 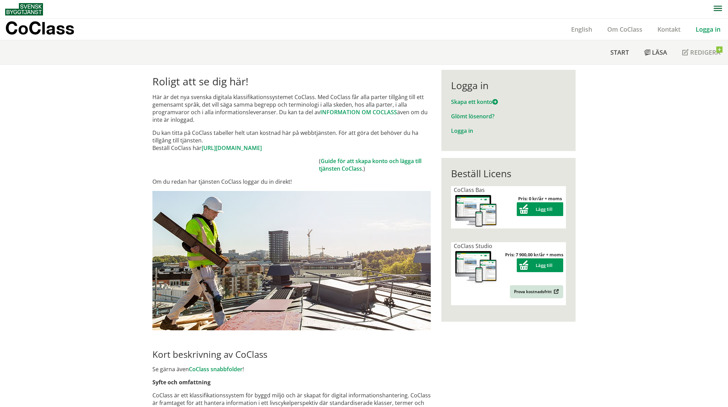 I want to click on a: Prova kostnadsfritt, so click(x=536, y=292).